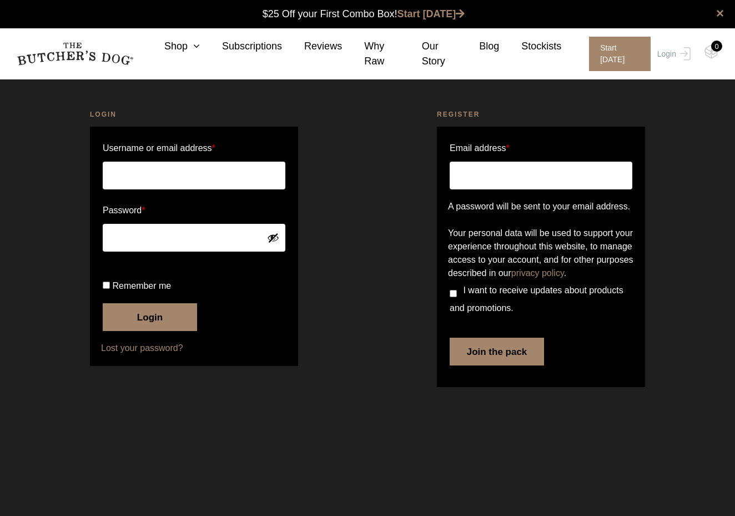  I want to click on input: Remember me, so click(106, 285).